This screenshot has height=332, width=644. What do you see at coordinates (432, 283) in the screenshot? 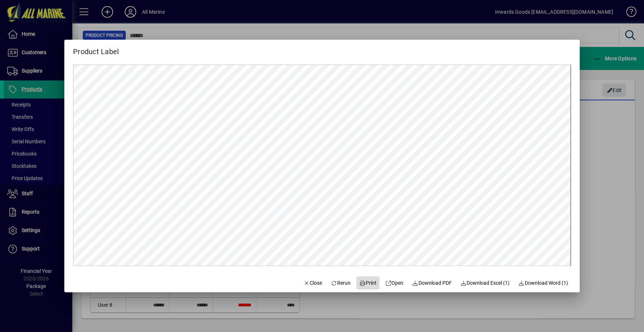
I see `a: Download PDF` at bounding box center [432, 283].